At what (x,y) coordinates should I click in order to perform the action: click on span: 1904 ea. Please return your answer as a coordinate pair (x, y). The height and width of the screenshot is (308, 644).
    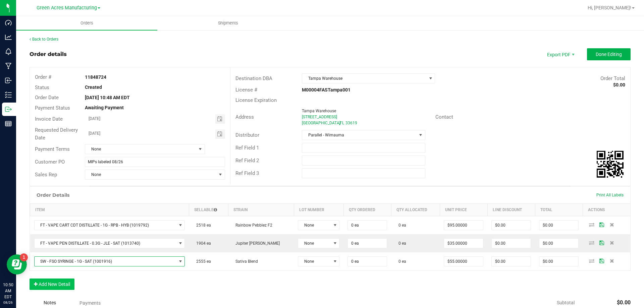
    Looking at the image, I should click on (202, 243).